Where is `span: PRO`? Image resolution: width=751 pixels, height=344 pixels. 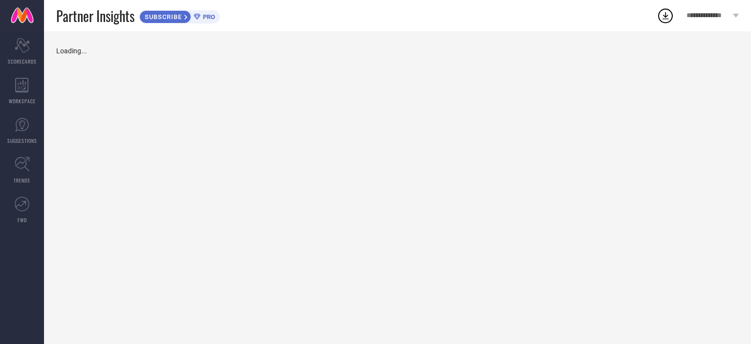
span: PRO is located at coordinates (208, 17).